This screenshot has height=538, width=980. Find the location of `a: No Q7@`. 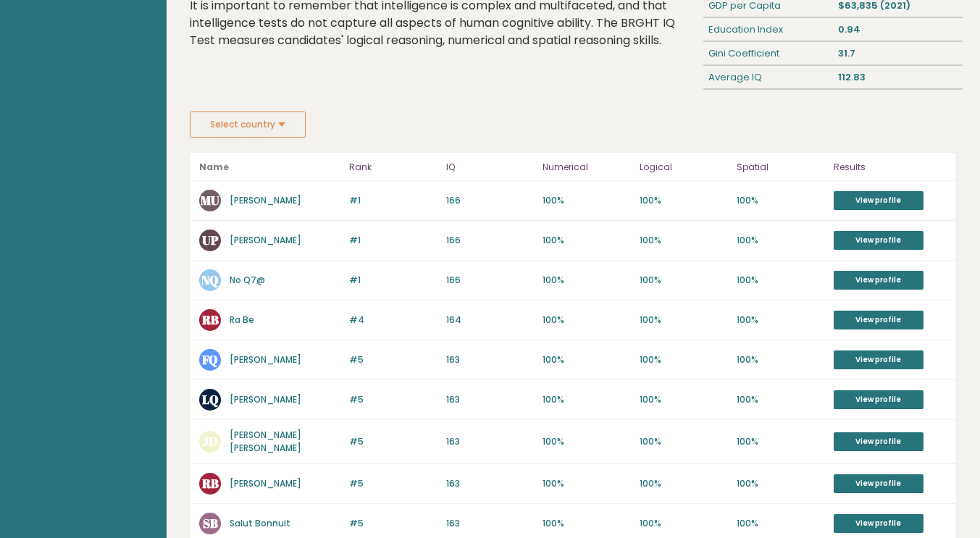

a: No Q7@ is located at coordinates (247, 279).